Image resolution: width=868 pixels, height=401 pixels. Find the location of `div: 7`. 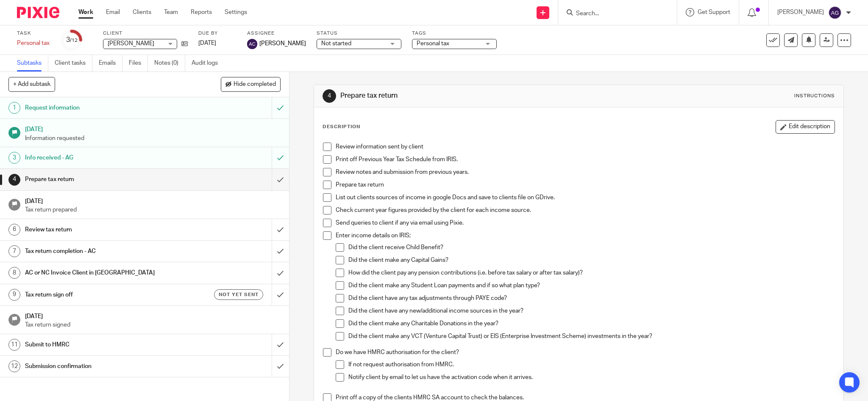

div: 7 is located at coordinates (14, 251).